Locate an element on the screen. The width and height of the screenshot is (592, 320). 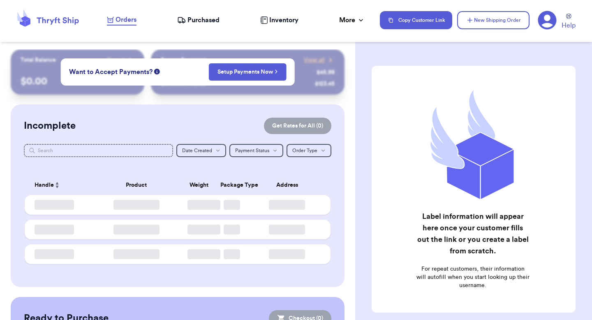
span: Payout is located at coordinates (115, 60).